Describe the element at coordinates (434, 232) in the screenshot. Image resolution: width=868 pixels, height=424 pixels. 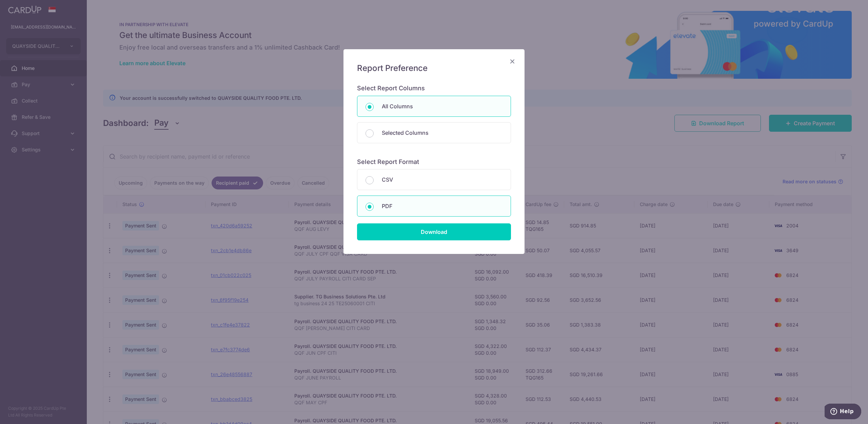
I see `input: Download` at that location.